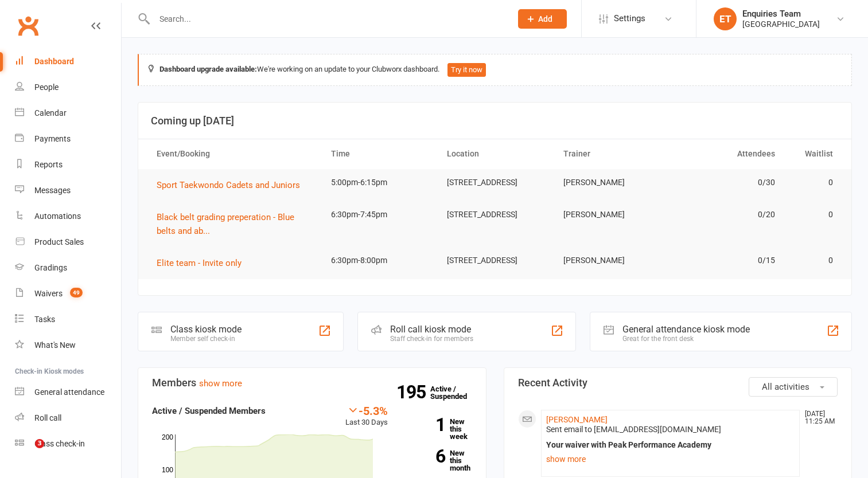 This screenshot has width=868, height=478. Describe the element at coordinates (68, 392) in the screenshot. I see `a: General attendance kiosk mode` at that location.